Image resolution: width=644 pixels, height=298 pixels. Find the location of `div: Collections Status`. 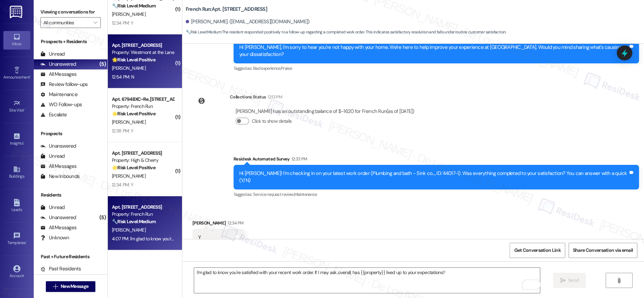

div: Collections Status is located at coordinates (248, 97).